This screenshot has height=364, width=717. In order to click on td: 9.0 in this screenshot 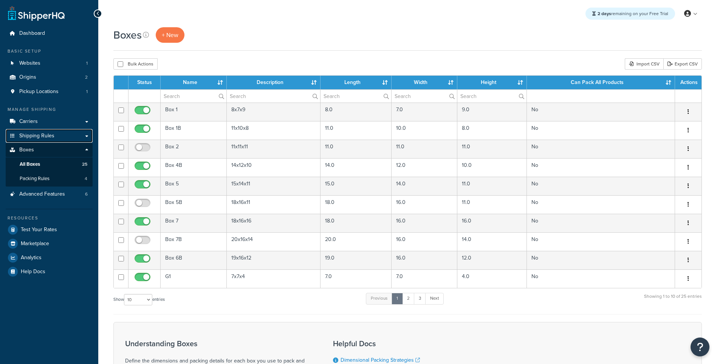, I will do `click(492, 112)`.